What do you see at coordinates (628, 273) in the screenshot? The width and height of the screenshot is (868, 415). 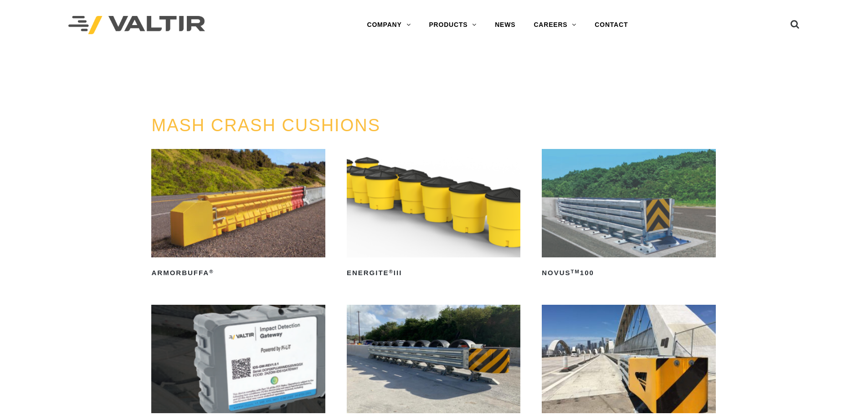 I see `h2: NOVUS 100` at bounding box center [628, 273].